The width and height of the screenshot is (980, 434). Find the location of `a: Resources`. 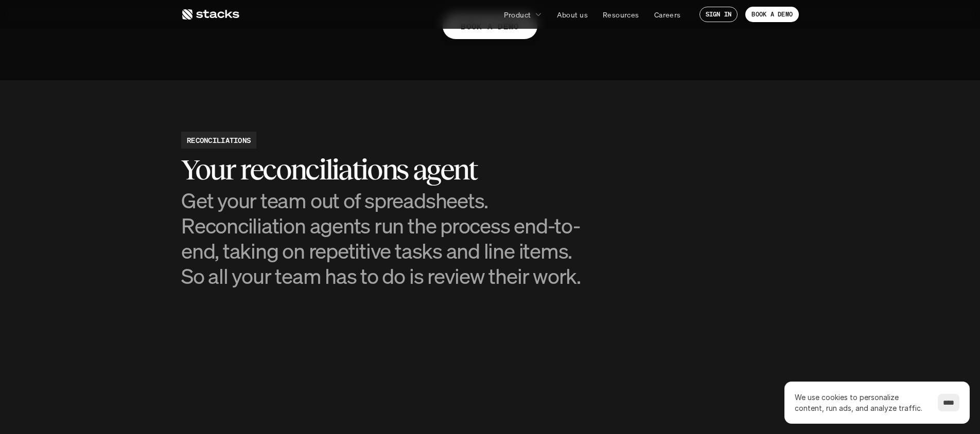

a: Resources is located at coordinates (620, 14).